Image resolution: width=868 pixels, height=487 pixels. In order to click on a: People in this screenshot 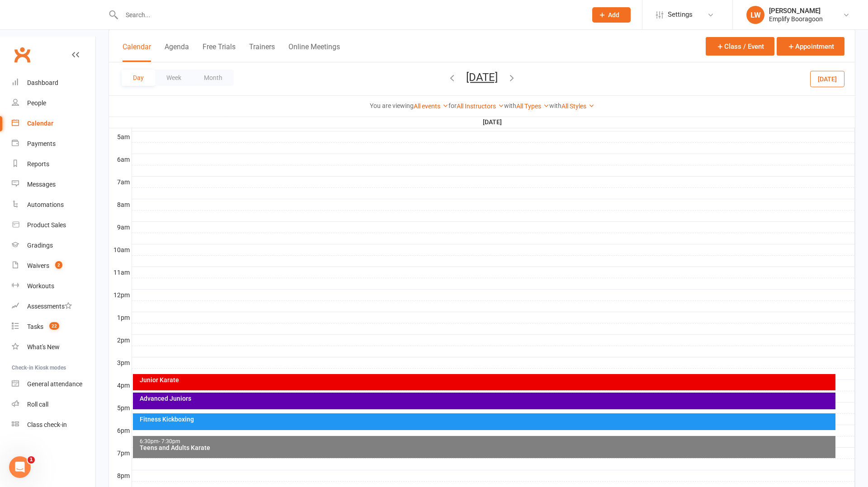, I will do `click(53, 103)`.